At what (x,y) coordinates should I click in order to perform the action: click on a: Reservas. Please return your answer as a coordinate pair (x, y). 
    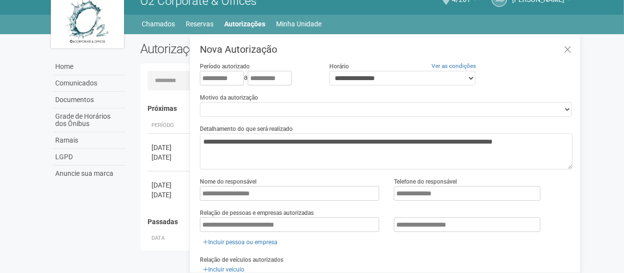
    Looking at the image, I should click on (200, 24).